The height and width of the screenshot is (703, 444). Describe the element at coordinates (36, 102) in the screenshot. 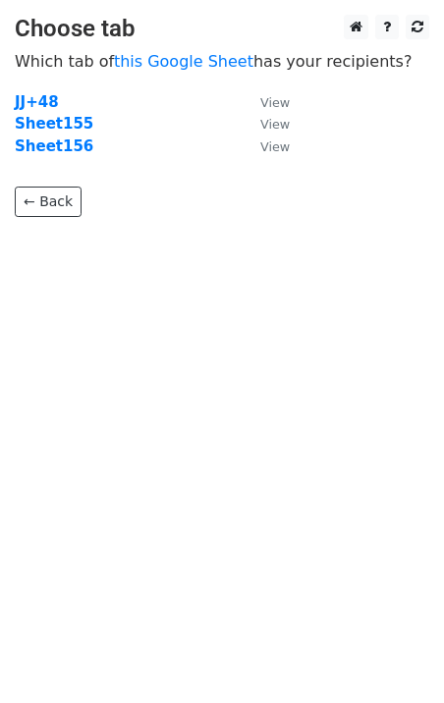

I see `strong: JJ+48` at that location.